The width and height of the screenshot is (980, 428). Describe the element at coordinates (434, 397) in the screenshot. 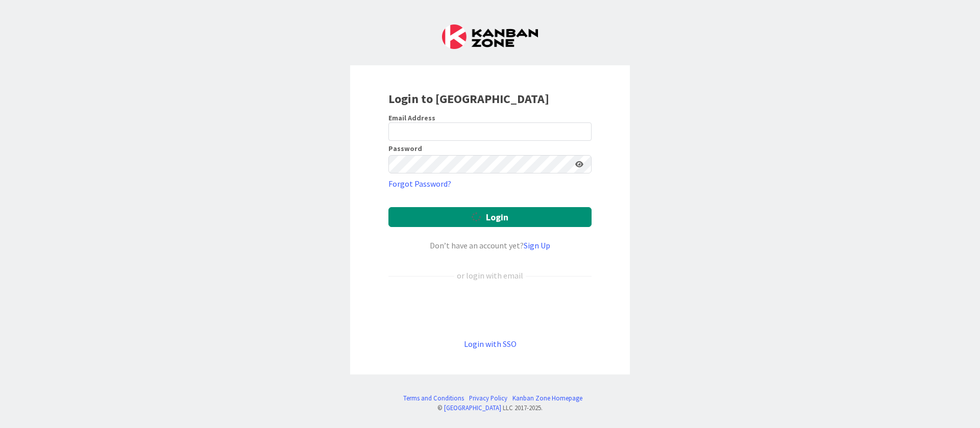

I see `a: Terms and Conditions` at that location.